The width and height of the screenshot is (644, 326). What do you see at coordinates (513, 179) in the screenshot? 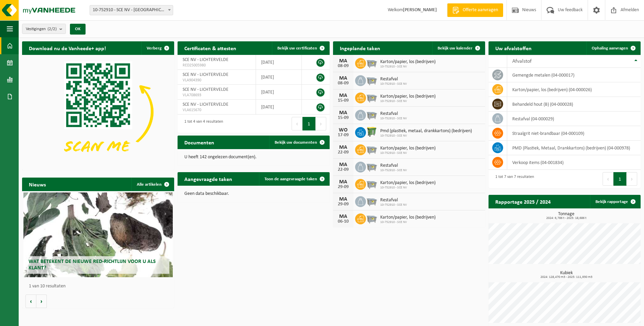
I see `div: 1 tot 7 van 7 resultaten` at bounding box center [513, 179].